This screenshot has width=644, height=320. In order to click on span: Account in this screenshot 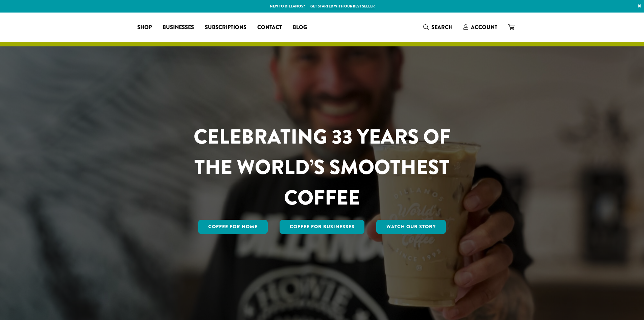, I will do `click(485, 27)`.